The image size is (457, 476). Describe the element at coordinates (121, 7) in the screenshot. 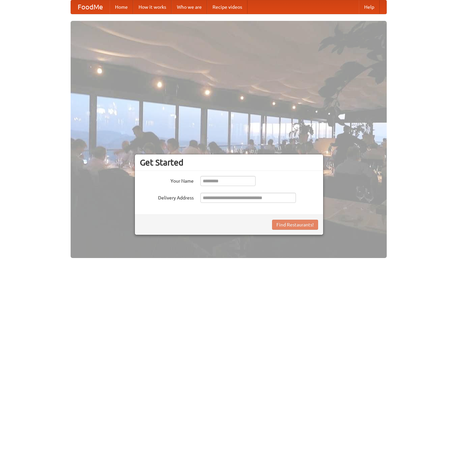

I see `a: Home` at that location.